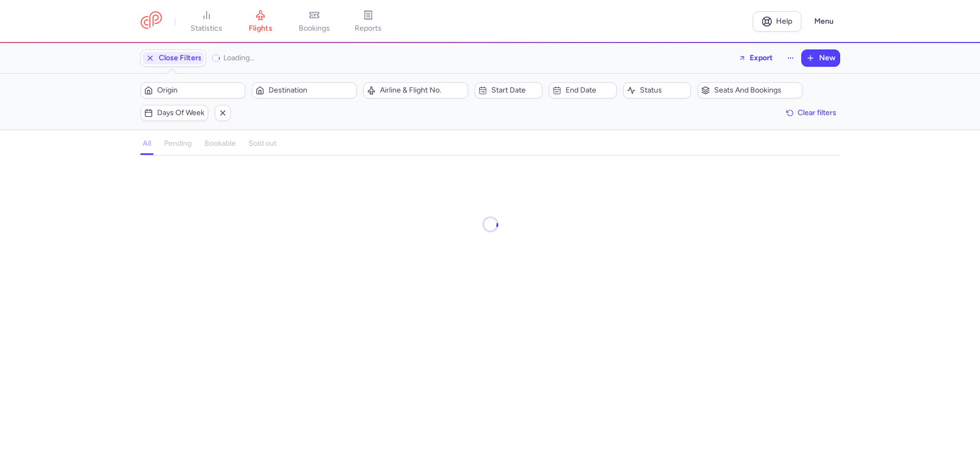  What do you see at coordinates (821, 58) in the screenshot?
I see `button: New` at bounding box center [821, 58].